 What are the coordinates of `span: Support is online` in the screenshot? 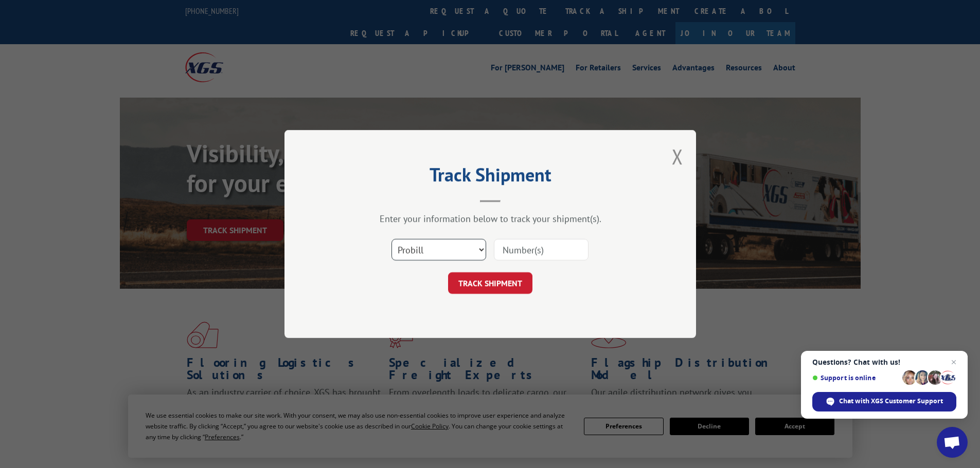 It's located at (856, 378).